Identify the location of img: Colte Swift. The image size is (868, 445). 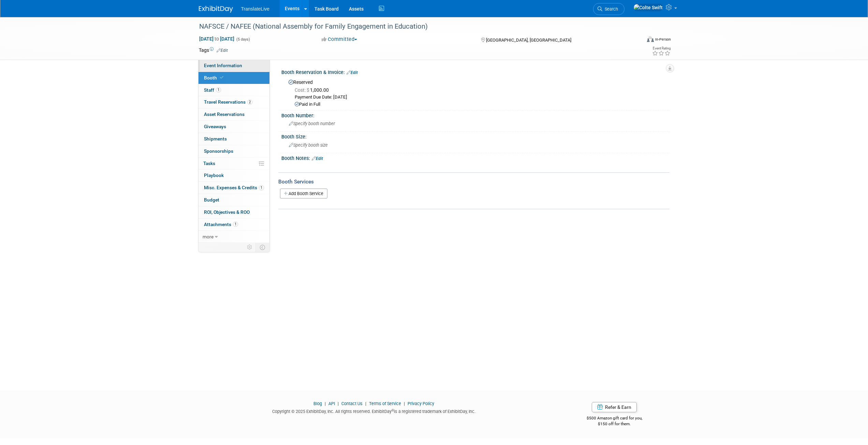
(648, 8).